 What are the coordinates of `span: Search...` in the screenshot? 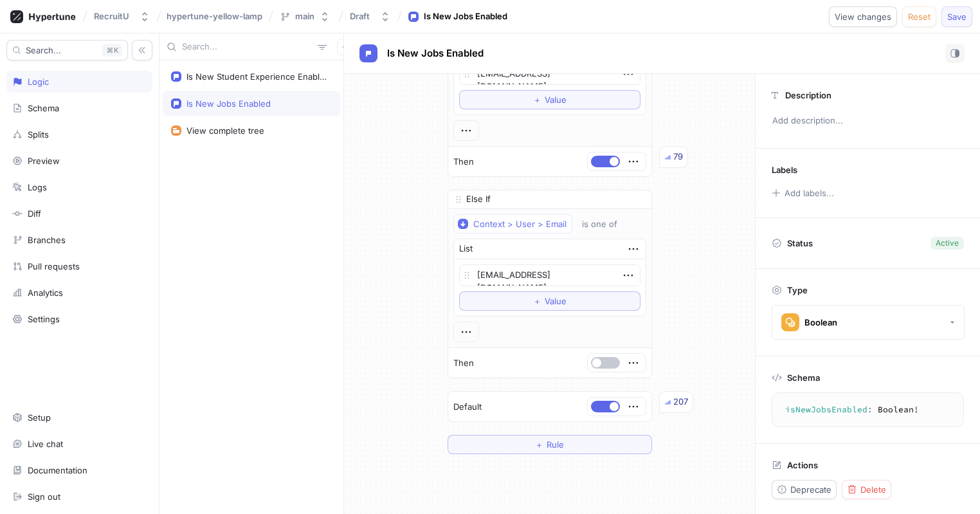 It's located at (43, 50).